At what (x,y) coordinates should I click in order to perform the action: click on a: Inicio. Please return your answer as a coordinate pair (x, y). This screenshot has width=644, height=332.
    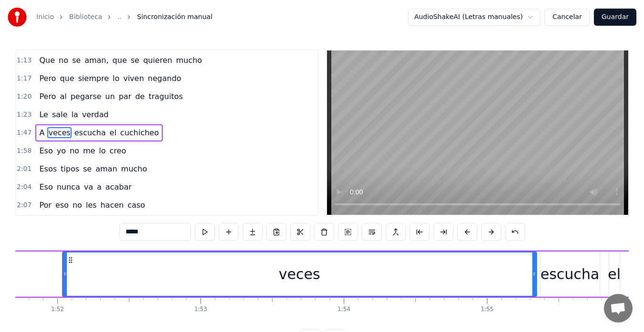
    Looking at the image, I should click on (45, 17).